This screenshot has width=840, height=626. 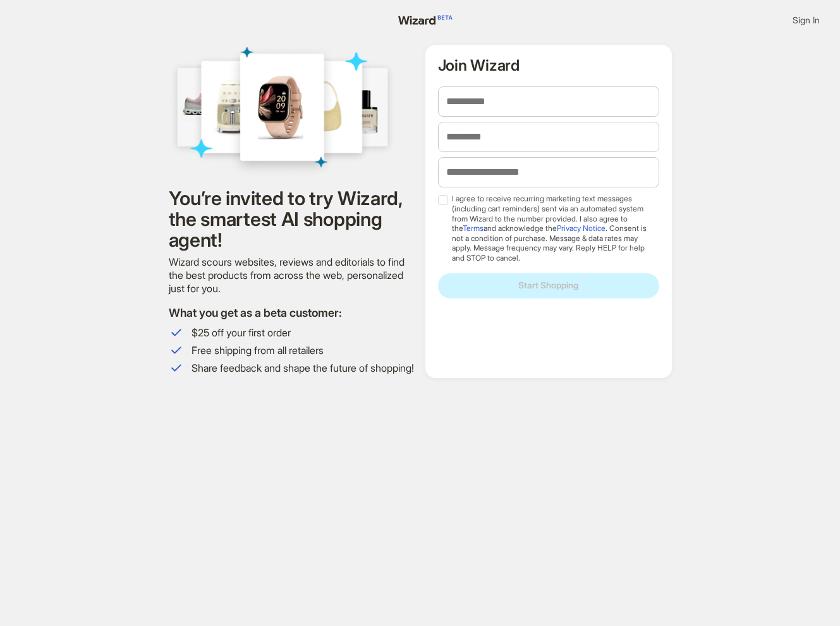 I want to click on button: Start Shopping, so click(x=549, y=286).